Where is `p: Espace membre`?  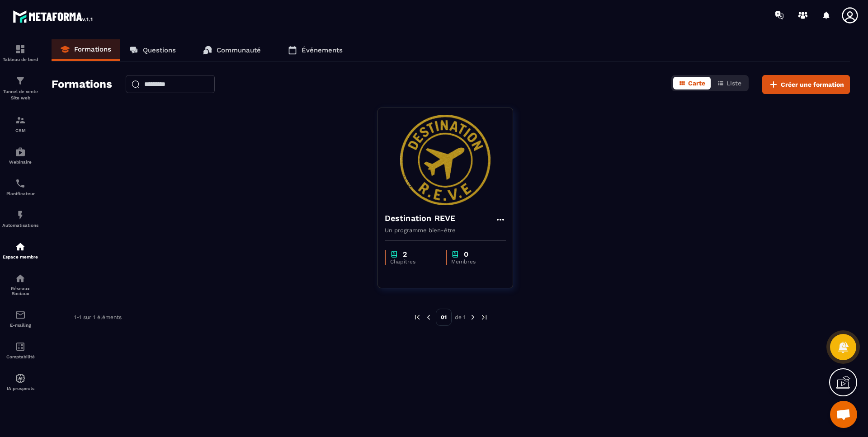 p: Espace membre is located at coordinates (20, 257).